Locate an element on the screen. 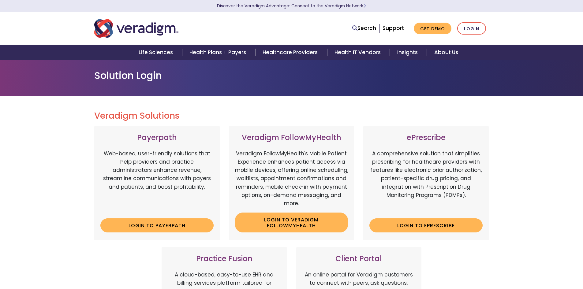 This screenshot has width=583, height=289. a: Health IT Vendors is located at coordinates (358, 52).